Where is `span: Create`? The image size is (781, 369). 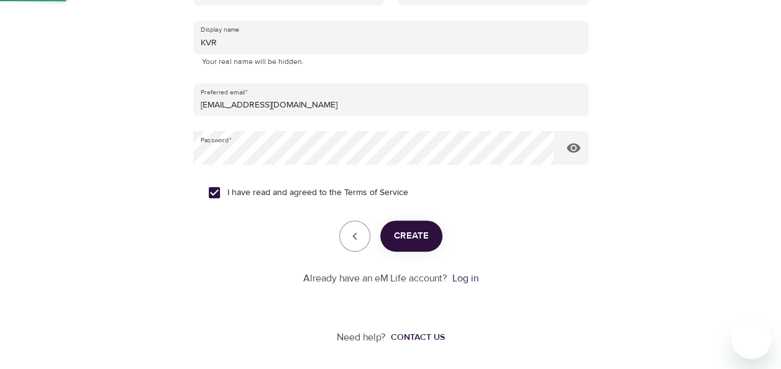 span: Create is located at coordinates (411, 236).